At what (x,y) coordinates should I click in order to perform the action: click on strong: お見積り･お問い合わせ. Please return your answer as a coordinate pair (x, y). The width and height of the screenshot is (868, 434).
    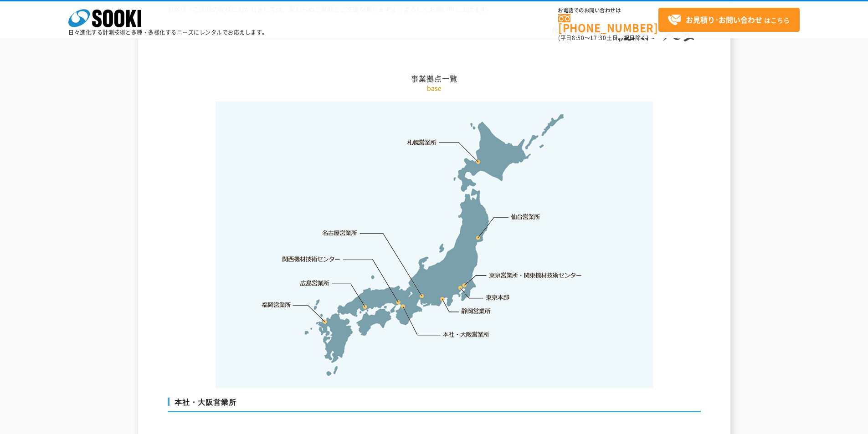
    Looking at the image, I should click on (724, 20).